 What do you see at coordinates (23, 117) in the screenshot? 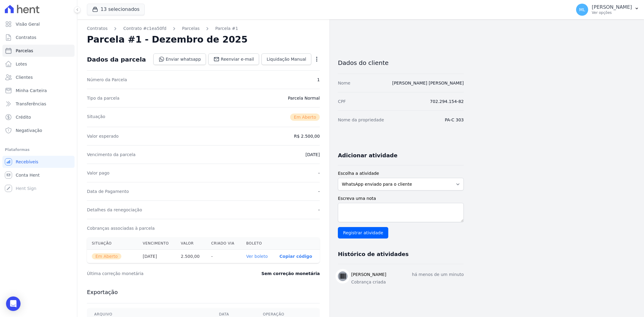
I see `span: Crédito` at bounding box center [23, 117].